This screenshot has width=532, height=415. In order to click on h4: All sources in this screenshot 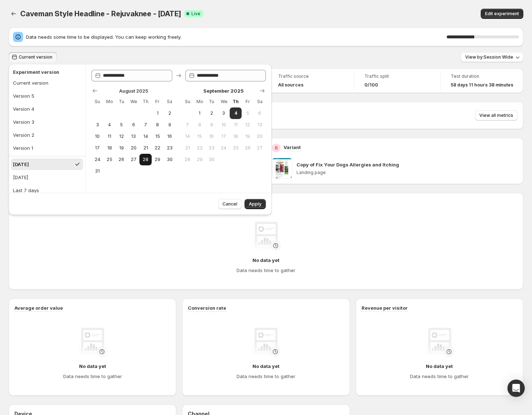, I will do `click(291, 85)`.